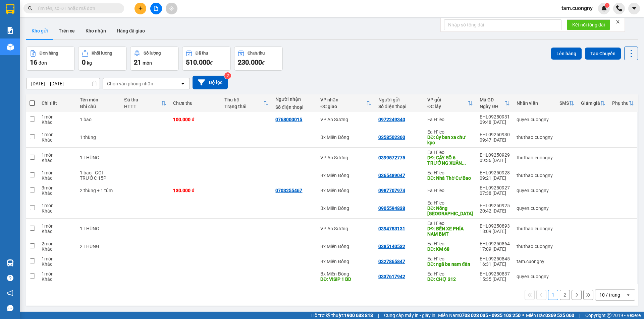 Image resolution: width=644 pixels, height=319 pixels. What do you see at coordinates (258, 59) in the screenshot?
I see `button: Chưa thu230.000đ` at bounding box center [258, 59].